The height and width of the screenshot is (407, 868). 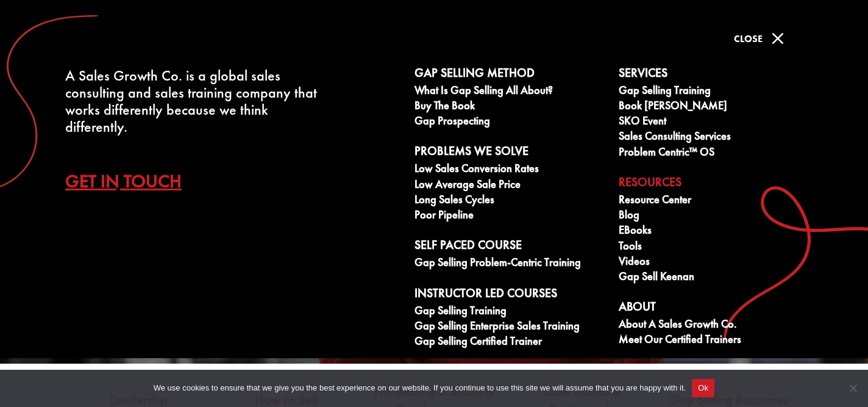 What do you see at coordinates (714, 278) in the screenshot?
I see `a: Gap Sell Keenan` at bounding box center [714, 278].